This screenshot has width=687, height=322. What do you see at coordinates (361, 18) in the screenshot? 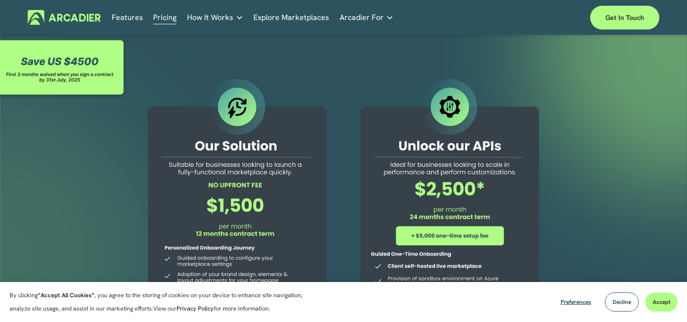
I see `span: Arcadier For` at bounding box center [361, 18].